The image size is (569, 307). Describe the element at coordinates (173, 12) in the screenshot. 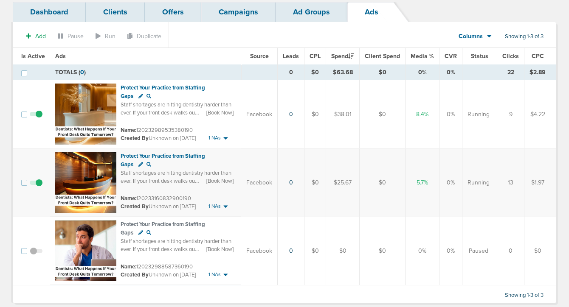

I see `a: Offers` at that location.